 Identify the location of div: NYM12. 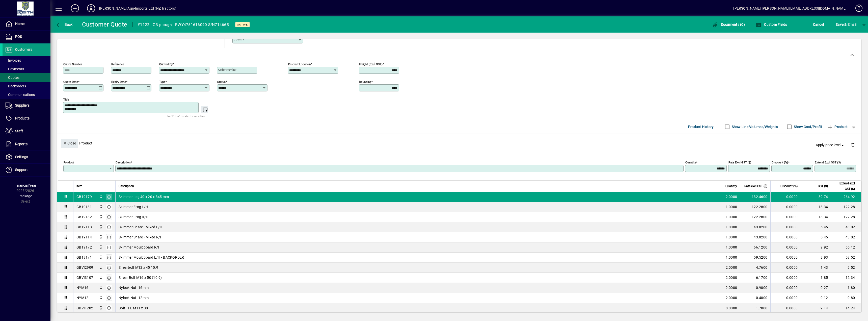
(82, 298).